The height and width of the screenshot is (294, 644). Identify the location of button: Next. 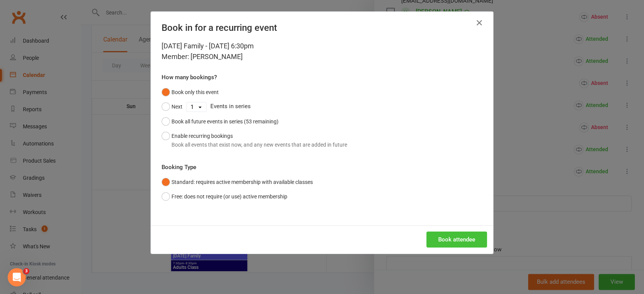
(172, 107).